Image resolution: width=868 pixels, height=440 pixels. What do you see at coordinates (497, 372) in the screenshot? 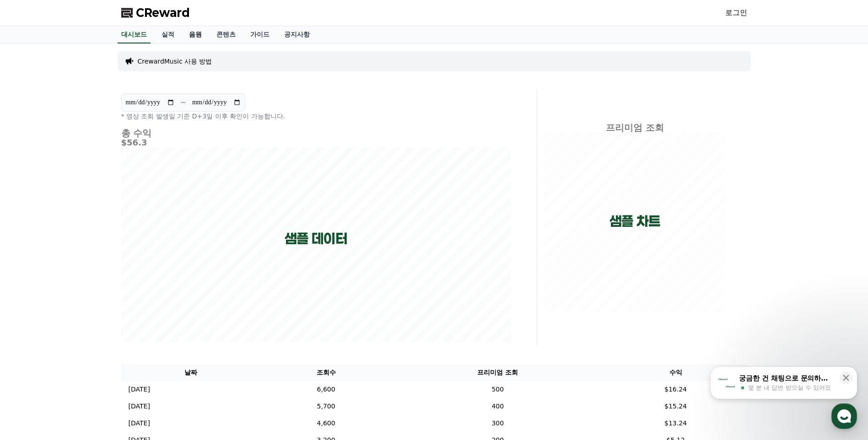
I see `th: 프리미엄 조회` at bounding box center [497, 372].